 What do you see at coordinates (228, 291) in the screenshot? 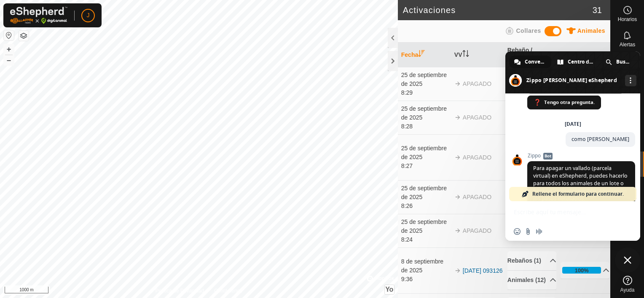
I see `a: Contáctenos` at bounding box center [228, 291].